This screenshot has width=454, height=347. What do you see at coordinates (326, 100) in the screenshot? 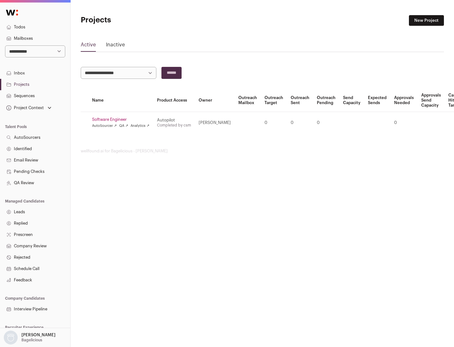
I see `th: Outreach Pending` at bounding box center [326, 100].